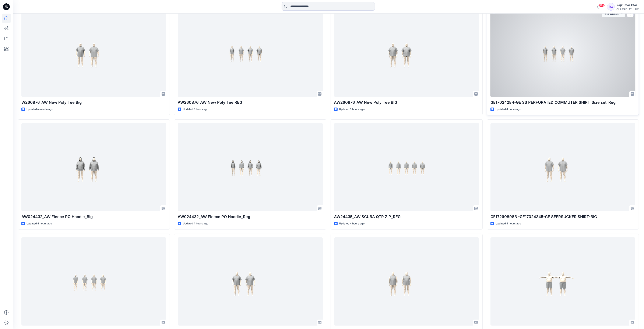  Describe the element at coordinates (94, 167) in the screenshot. I see `a: AW024432_AW Fleece PO Hoodie_Big` at that location.